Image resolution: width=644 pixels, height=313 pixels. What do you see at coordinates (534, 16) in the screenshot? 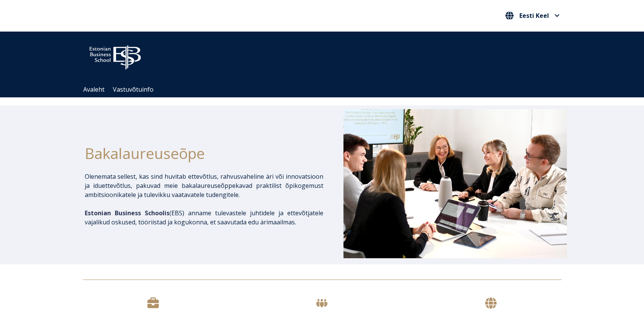
I see `span: Eesti Keel` at bounding box center [534, 16].